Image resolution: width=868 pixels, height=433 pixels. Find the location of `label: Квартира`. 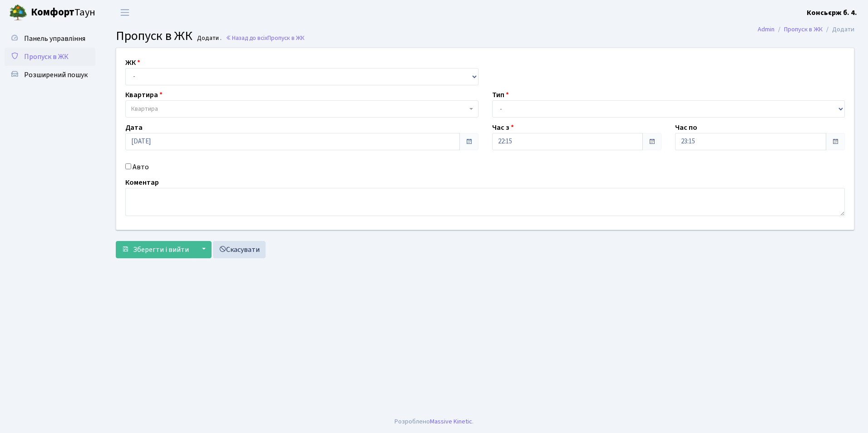

label: Квартира is located at coordinates (144, 95).